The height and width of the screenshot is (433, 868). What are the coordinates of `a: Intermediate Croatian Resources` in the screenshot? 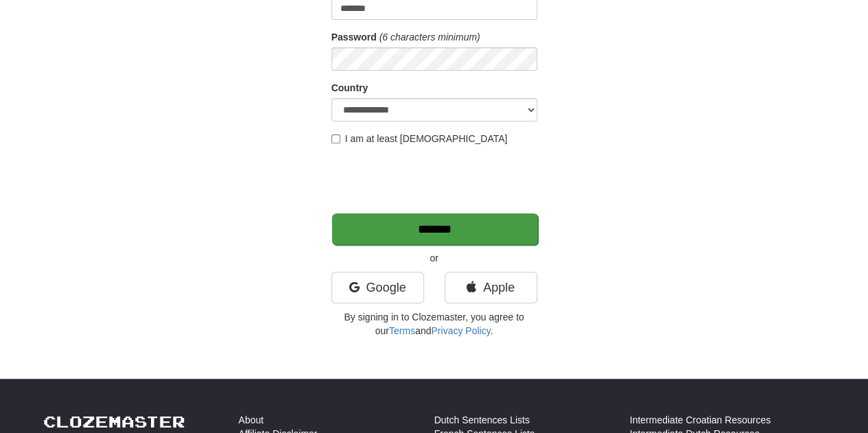 It's located at (699, 420).